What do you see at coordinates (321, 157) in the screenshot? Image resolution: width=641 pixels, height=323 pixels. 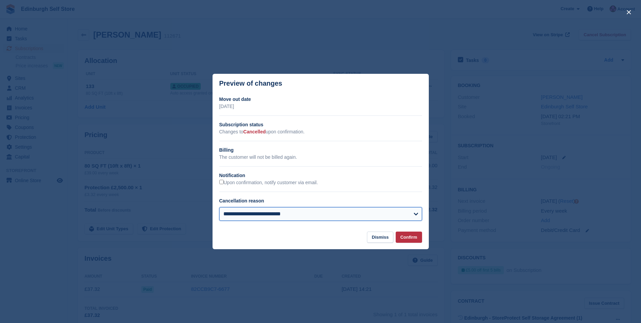 I see `p: The customer will not be billed again.` at bounding box center [321, 157].